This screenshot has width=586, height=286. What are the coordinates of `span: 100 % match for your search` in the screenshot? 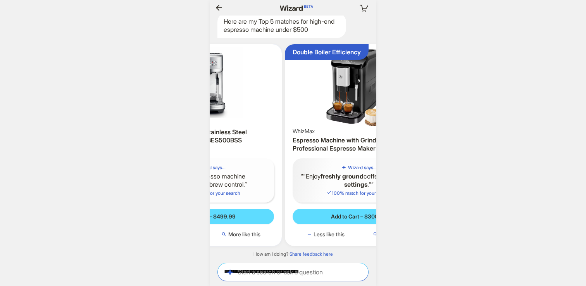 It's located at (359, 193).